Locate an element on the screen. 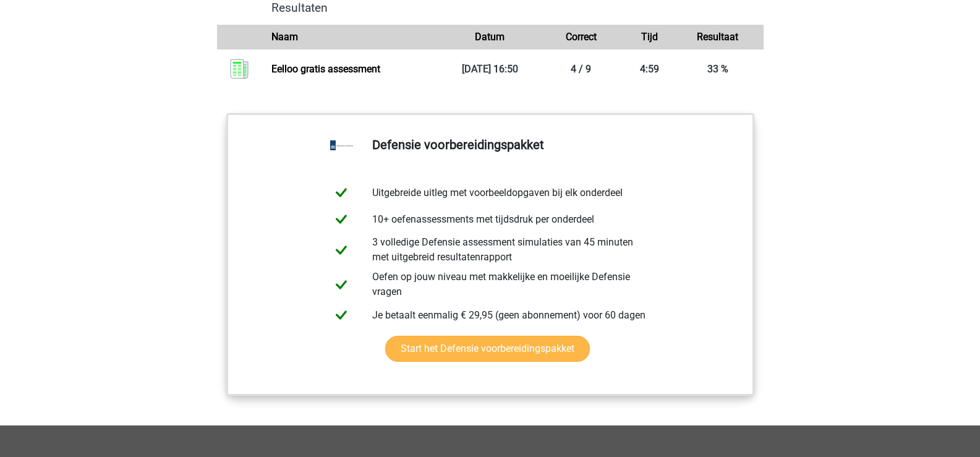 The width and height of the screenshot is (980, 457). div: Datum is located at coordinates (490, 37).